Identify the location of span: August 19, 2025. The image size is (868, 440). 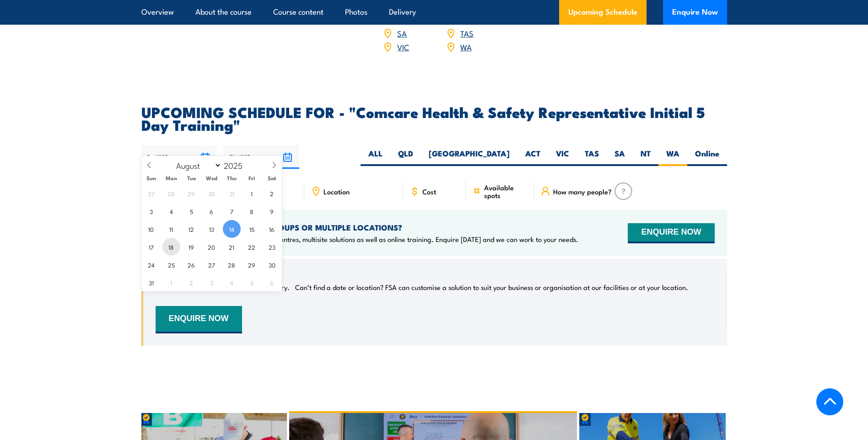
(191, 247).